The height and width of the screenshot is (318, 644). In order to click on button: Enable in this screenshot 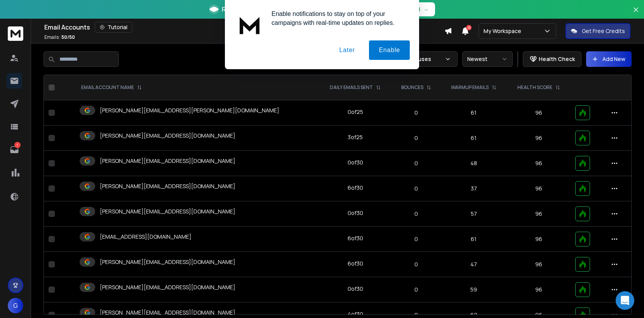, I will do `click(389, 50)`.